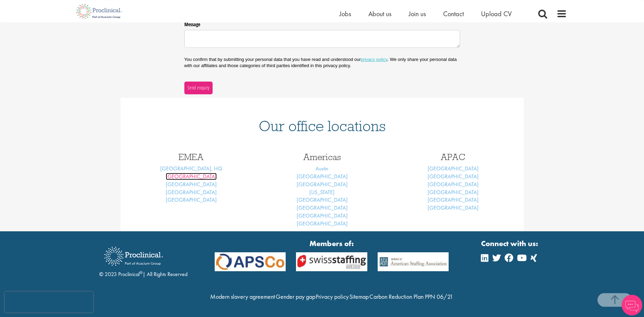  What do you see at coordinates (417, 14) in the screenshot?
I see `span: Join us` at bounding box center [417, 14].